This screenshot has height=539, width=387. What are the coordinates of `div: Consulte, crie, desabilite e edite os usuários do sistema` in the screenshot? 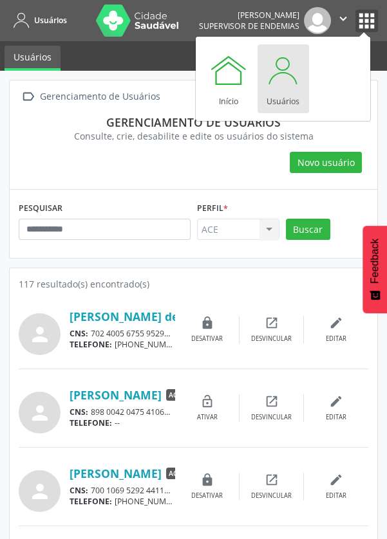 It's located at (193, 136).